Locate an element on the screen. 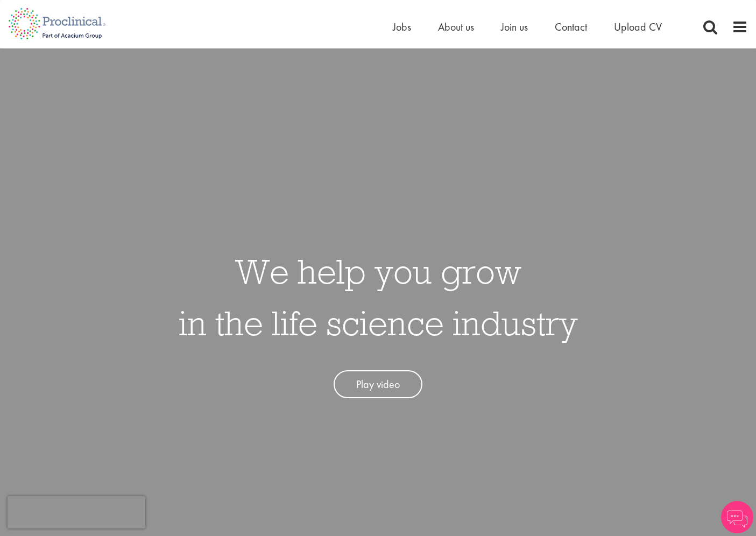 Image resolution: width=756 pixels, height=536 pixels. span: Upload CV is located at coordinates (637, 27).